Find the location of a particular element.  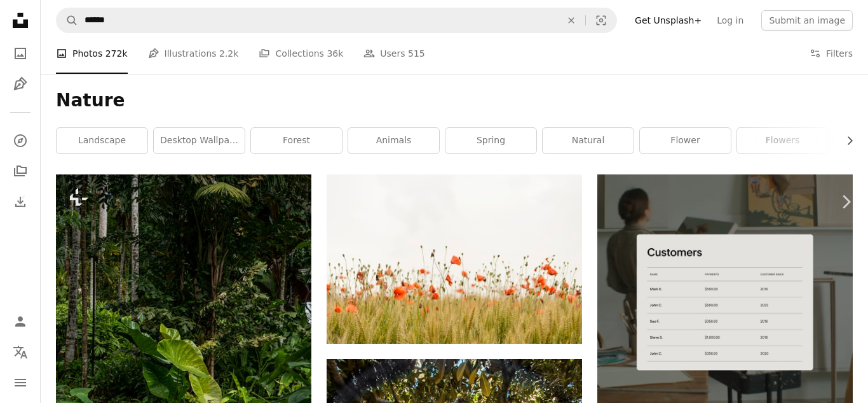

span: 36k is located at coordinates (335, 53).